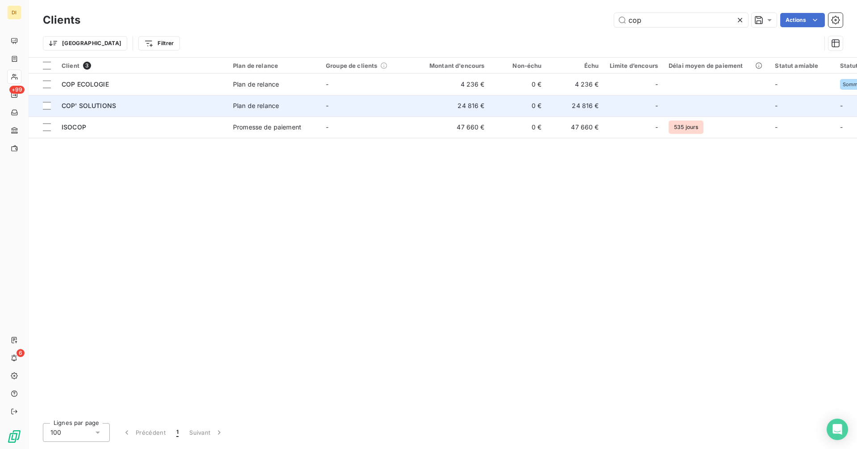  What do you see at coordinates (71, 66) in the screenshot?
I see `span: Client` at bounding box center [71, 66].